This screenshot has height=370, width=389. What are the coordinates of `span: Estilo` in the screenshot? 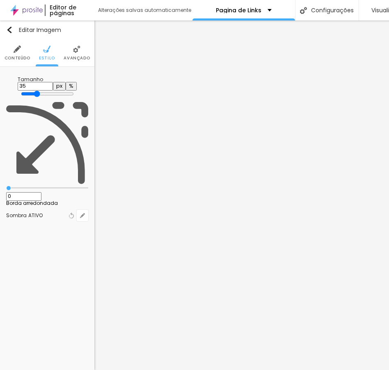 It's located at (47, 58).